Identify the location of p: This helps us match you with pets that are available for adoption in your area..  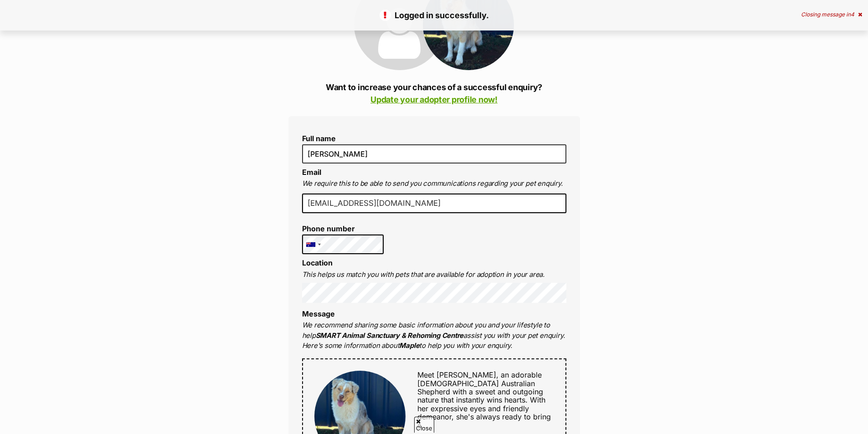
(434, 274).